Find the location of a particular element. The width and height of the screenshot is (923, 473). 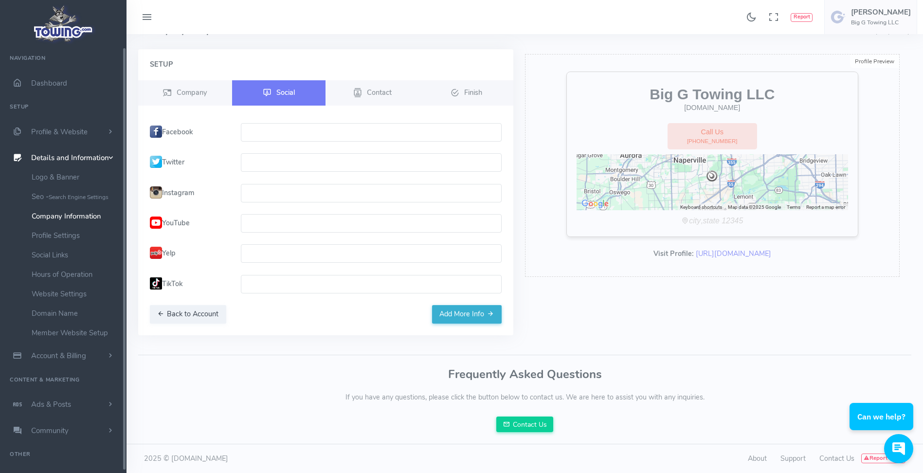

a: Terms (opens in new tab) is located at coordinates (794, 207).